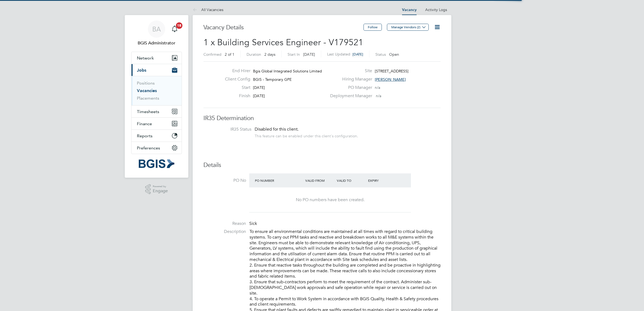 Image resolution: width=644 pixels, height=311 pixels. Describe the element at coordinates (373, 27) in the screenshot. I see `button: Follow` at that location.